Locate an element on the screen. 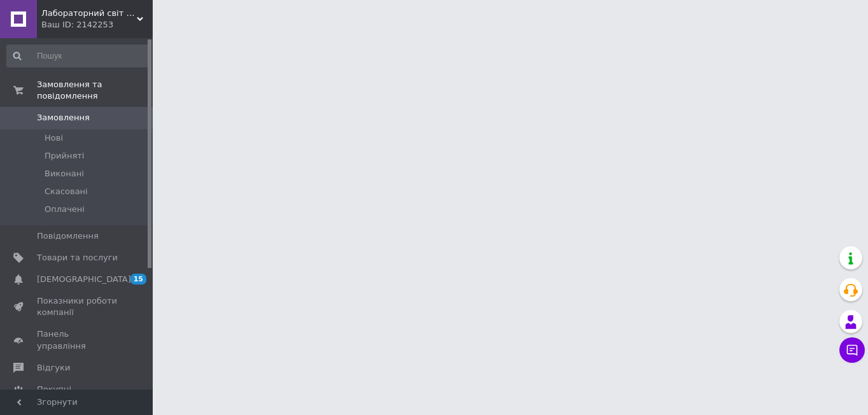 The image size is (868, 415). span: Показники роботи компанії is located at coordinates (77, 307).